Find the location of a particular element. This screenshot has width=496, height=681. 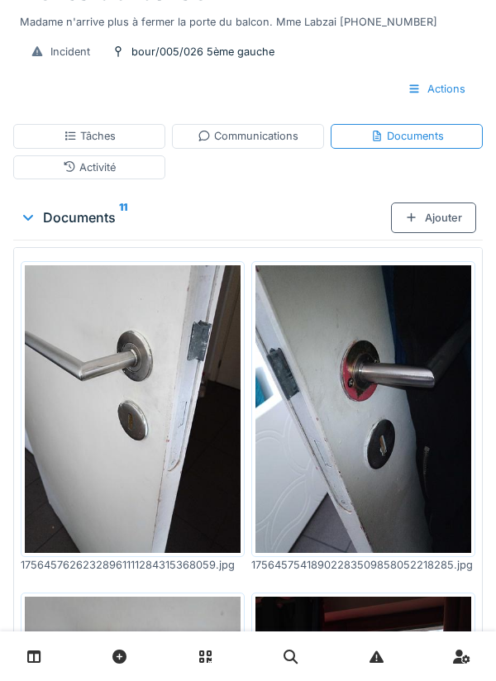

div: Communications is located at coordinates (248, 136).